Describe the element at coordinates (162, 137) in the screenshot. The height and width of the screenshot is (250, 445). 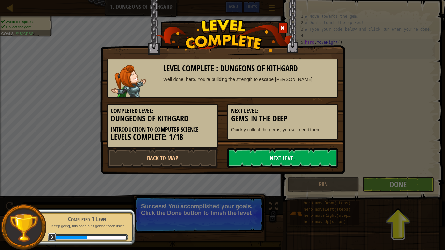
I see `h3: Levels Complete: 1/18` at that location.